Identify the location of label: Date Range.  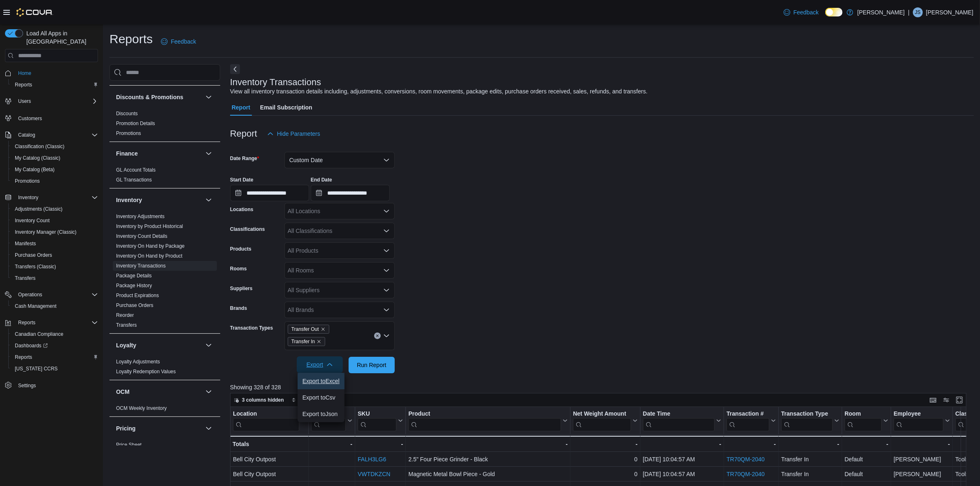
(245, 158).